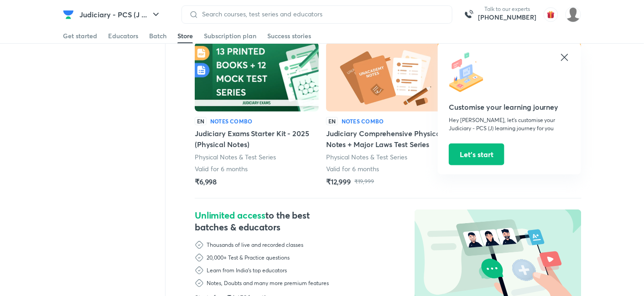 Image resolution: width=644 pixels, height=296 pixels. What do you see at coordinates (469, 72) in the screenshot?
I see `img: icon` at bounding box center [469, 72].